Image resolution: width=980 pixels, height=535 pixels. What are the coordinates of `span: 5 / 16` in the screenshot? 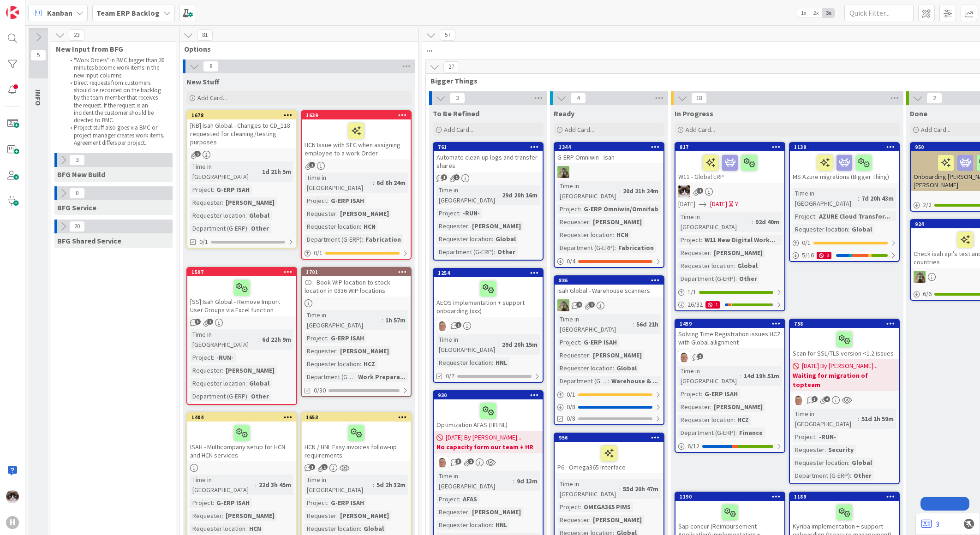 It's located at (808, 255).